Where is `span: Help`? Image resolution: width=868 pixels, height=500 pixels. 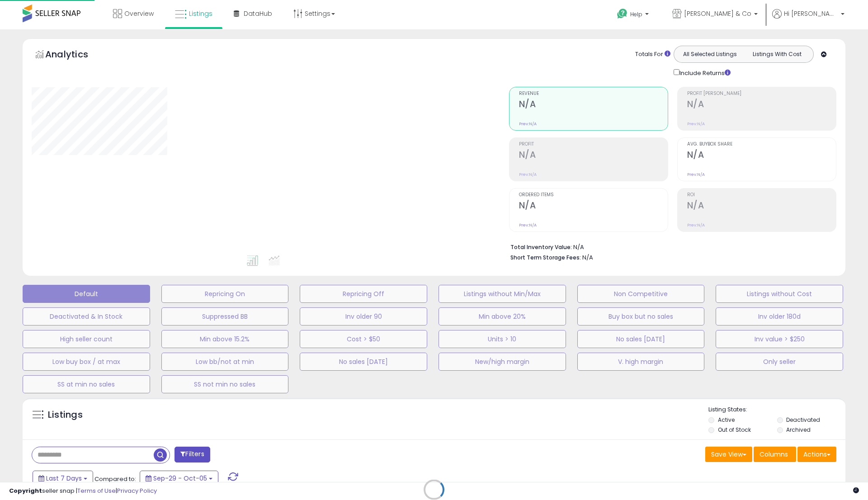 span: Help is located at coordinates (636, 14).